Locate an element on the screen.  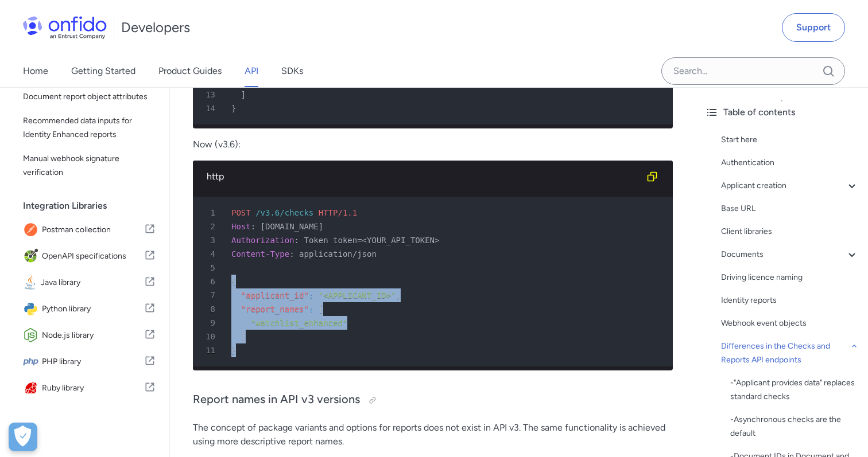
span: 10 is located at coordinates (210, 337).